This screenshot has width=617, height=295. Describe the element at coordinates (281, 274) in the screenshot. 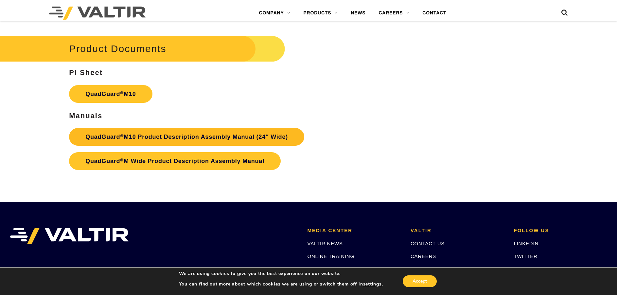

I see `p: We are using cookies to give you the best experience on our website.` at that location.